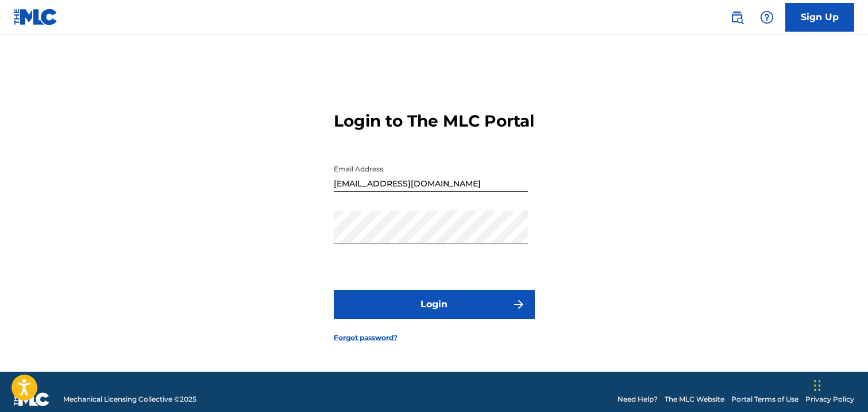 The height and width of the screenshot is (412, 868). Describe the element at coordinates (434, 304) in the screenshot. I see `button: Login` at that location.